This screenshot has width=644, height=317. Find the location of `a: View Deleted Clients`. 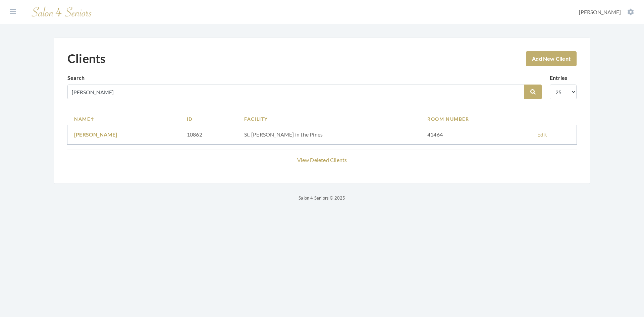

a: View Deleted Clients is located at coordinates (322, 160).